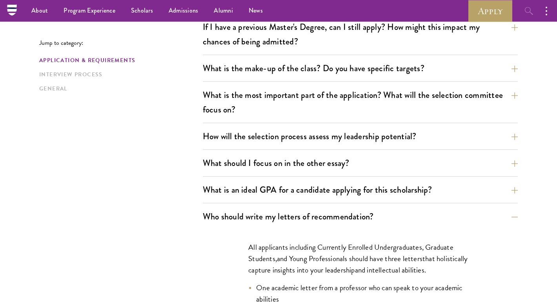 The image size is (557, 302). What do you see at coordinates (360, 189) in the screenshot?
I see `button: What is an ideal GPA for a candidate applying for this scholarship?` at bounding box center [360, 189].